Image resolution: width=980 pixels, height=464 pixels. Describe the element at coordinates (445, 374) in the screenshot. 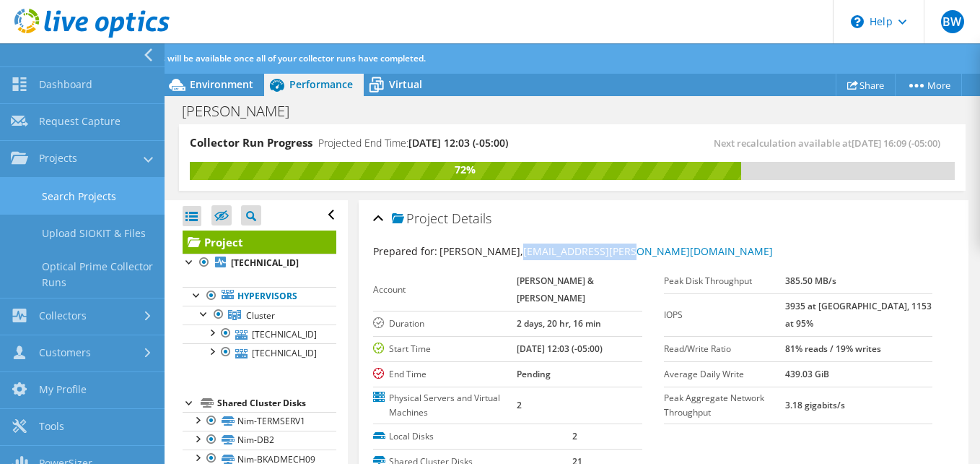

I see `label: End Time` at that location.